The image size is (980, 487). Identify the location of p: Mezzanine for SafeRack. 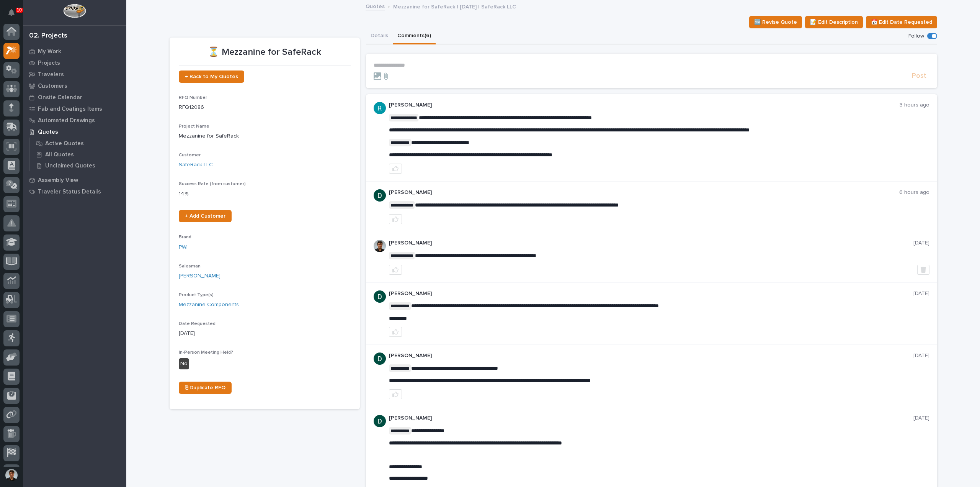
(264, 136).